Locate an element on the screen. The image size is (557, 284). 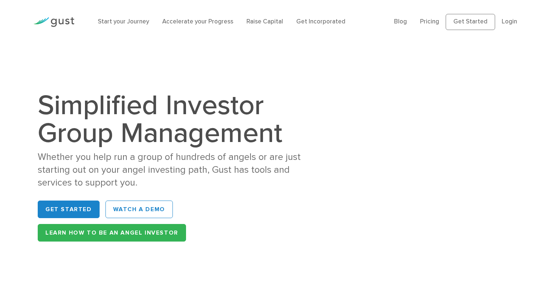
a: Learn How to be an Angel Investor is located at coordinates (112, 233).